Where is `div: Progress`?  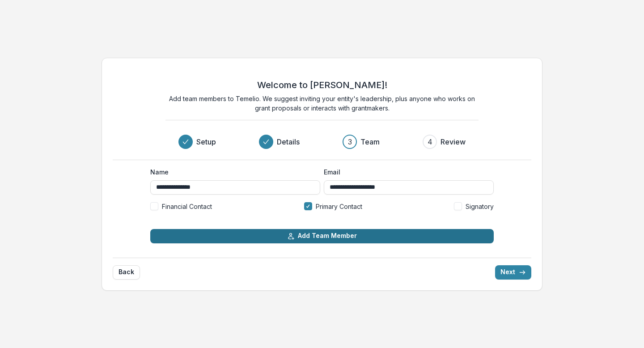
div: Progress is located at coordinates (322, 142).